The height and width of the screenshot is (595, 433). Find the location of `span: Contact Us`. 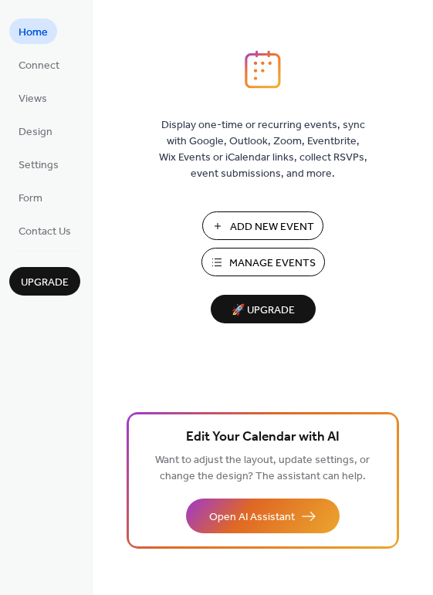

span: Contact Us is located at coordinates (45, 231).